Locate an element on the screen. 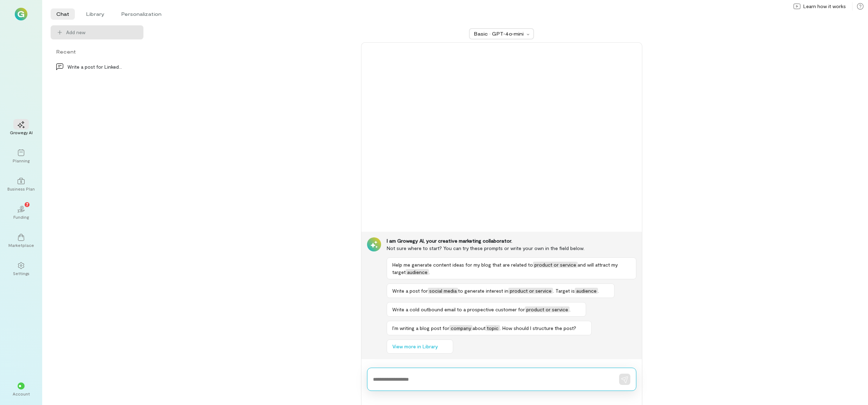 This screenshot has width=868, height=405. div: Planning is located at coordinates (21, 160).